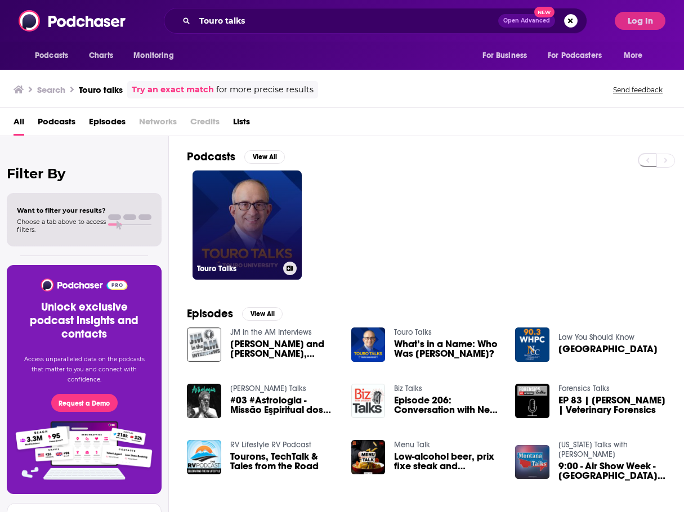  I want to click on h3: Touro talks, so click(101, 90).